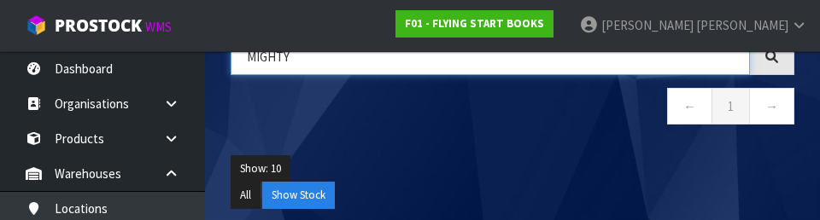 Image resolution: width=820 pixels, height=220 pixels. Describe the element at coordinates (474, 24) in the screenshot. I see `a: F01 - FLYING START BOOKS` at that location.